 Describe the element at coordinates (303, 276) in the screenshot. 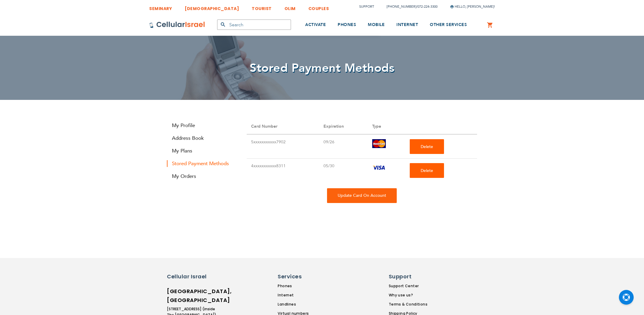

I see `h6: Services` at that location.